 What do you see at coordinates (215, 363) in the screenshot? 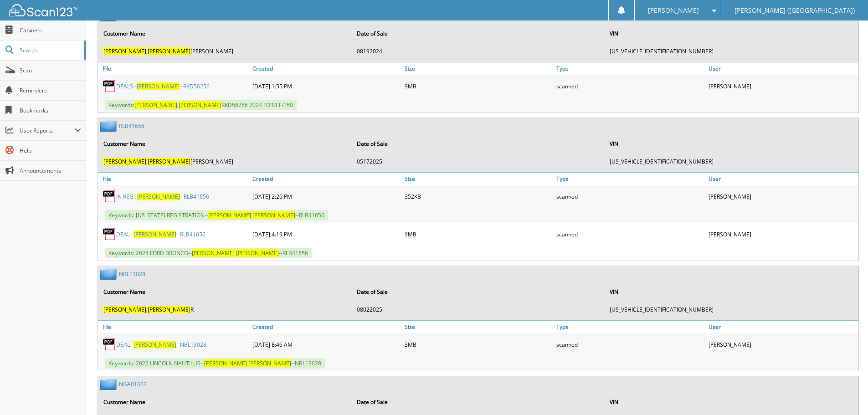
I see `span: Keywords: 2022 LINCOLN NAUTILUS-- --NBL13028` at bounding box center [215, 363].